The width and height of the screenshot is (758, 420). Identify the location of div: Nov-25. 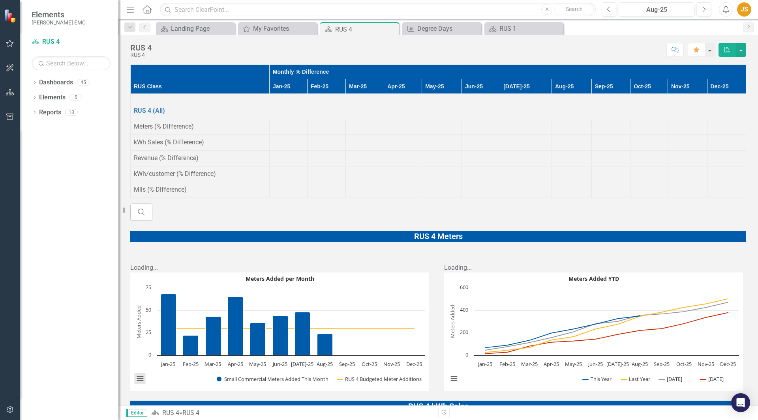
(687, 86).